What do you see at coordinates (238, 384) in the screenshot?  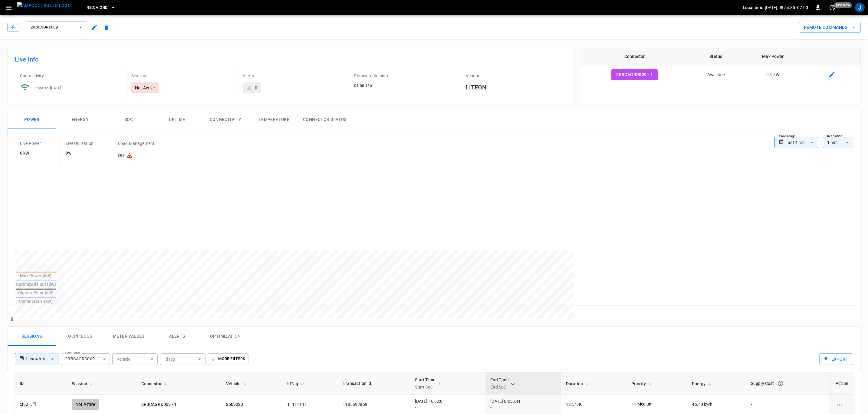 I see `span: Vehicle` at bounding box center [238, 384].